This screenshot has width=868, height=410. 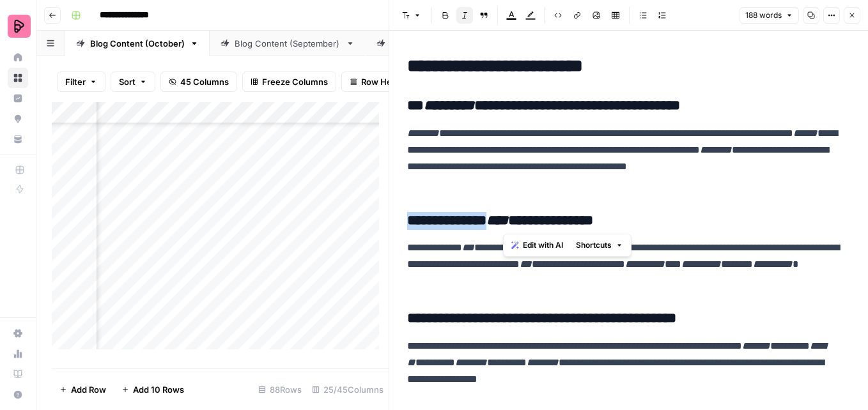 What do you see at coordinates (89, 390) in the screenshot?
I see `span: Add Row` at bounding box center [89, 390].